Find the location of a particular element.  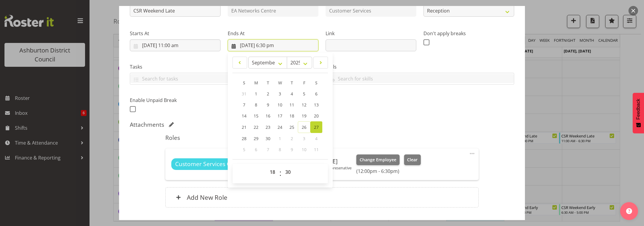

label: Starts At is located at coordinates (175, 33).